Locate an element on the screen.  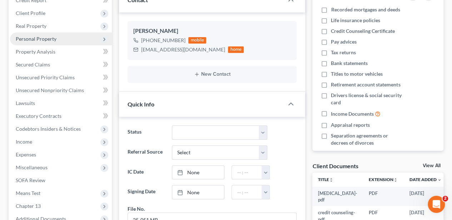
button: New Contact is located at coordinates (212, 74).